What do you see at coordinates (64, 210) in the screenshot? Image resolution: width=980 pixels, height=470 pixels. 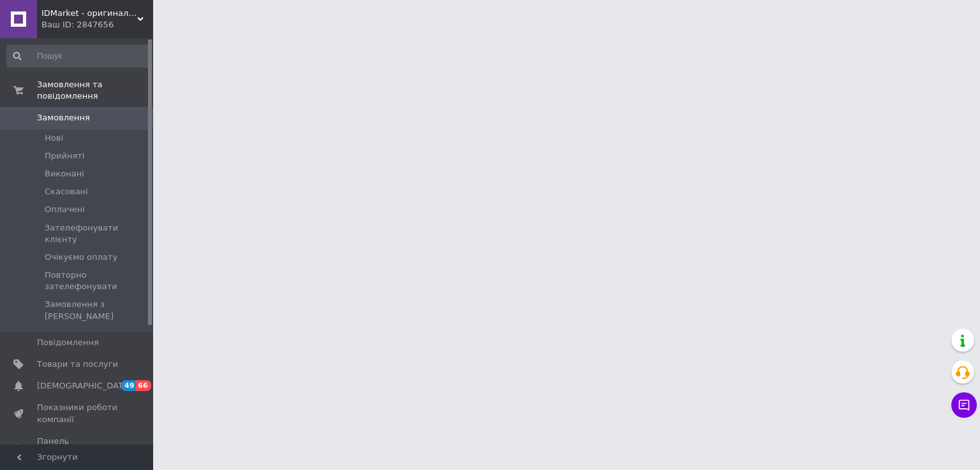 I see `span: Оплачені` at bounding box center [64, 210].